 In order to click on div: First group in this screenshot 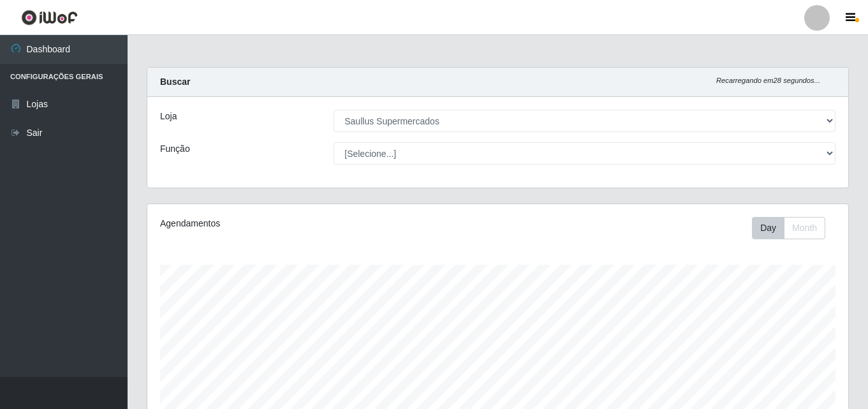, I will do `click(789, 228)`.